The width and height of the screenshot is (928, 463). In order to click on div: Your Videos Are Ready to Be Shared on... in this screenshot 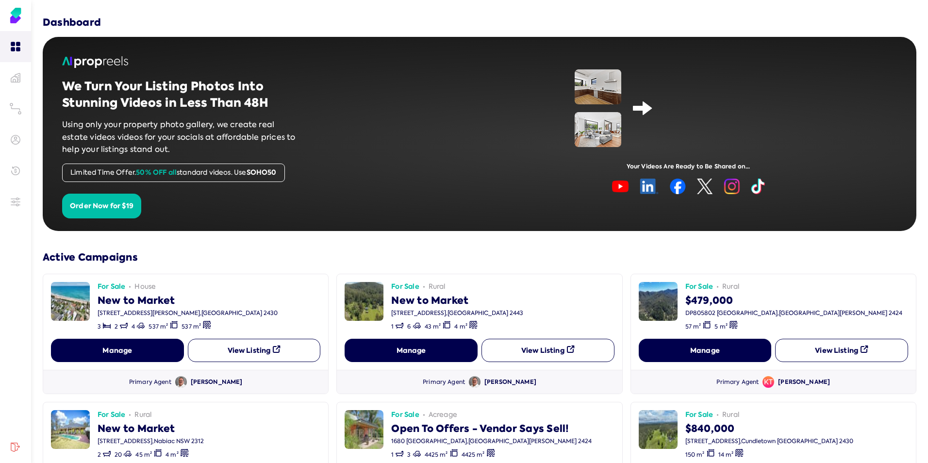, I will do `click(688, 166)`.